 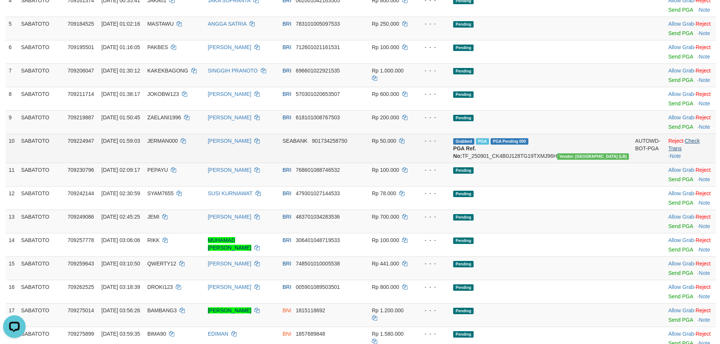 I want to click on span: Copy 901734258750 to clipboard, so click(x=329, y=141).